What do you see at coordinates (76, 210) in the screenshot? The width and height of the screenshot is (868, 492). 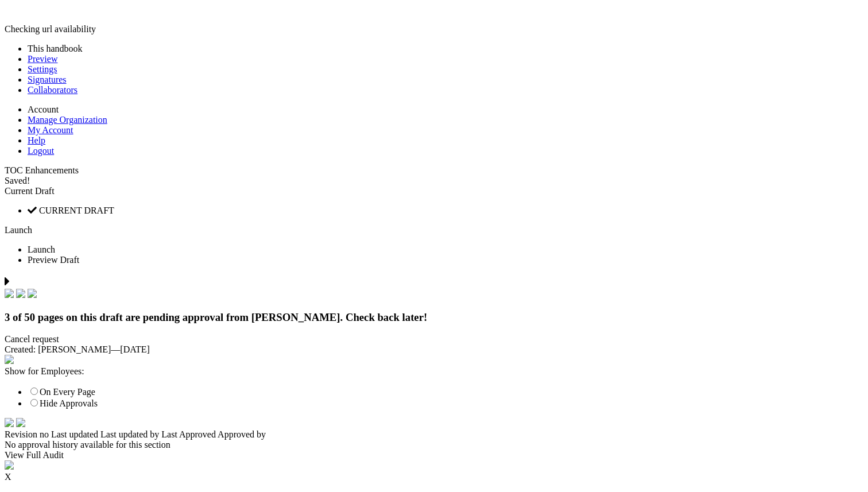 I see `span: CURRENT DRAFT` at bounding box center [76, 210].